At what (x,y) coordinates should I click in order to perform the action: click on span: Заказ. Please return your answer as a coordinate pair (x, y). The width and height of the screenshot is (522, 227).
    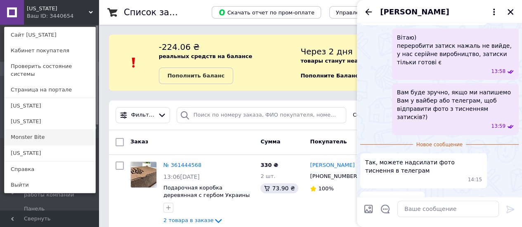
    Looking at the image, I should click on (139, 141).